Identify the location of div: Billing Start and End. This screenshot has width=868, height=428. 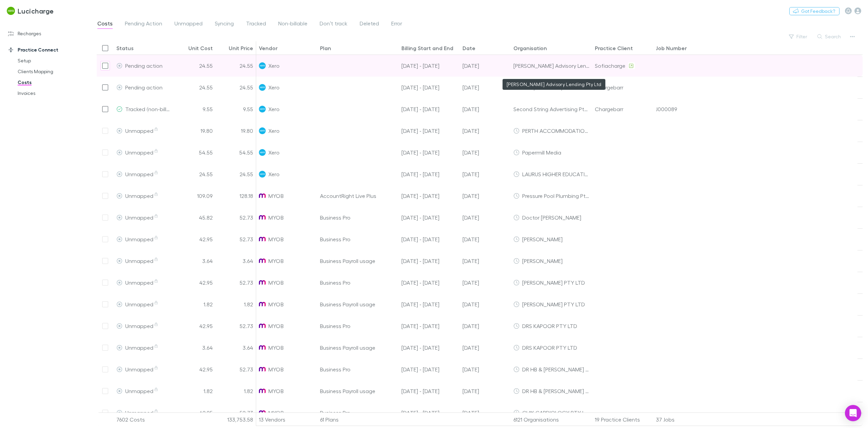
(427, 48).